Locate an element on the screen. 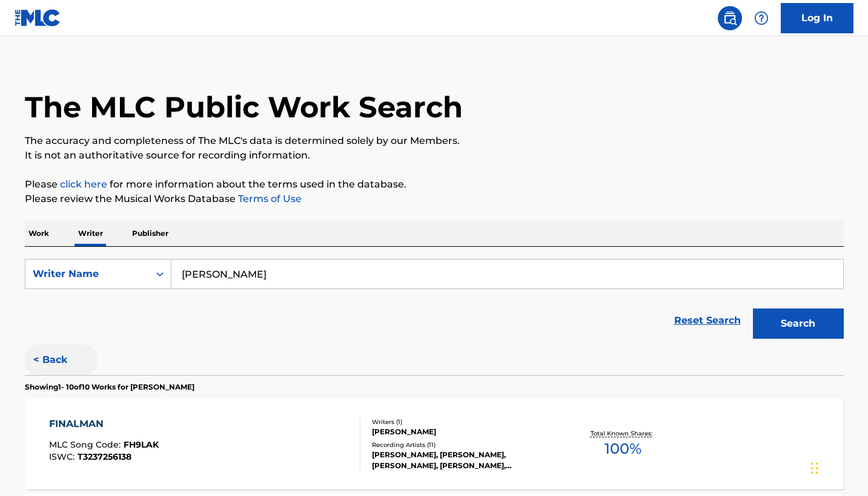 Image resolution: width=868 pixels, height=496 pixels. div: Writers ( 1 ) is located at coordinates (463, 422).